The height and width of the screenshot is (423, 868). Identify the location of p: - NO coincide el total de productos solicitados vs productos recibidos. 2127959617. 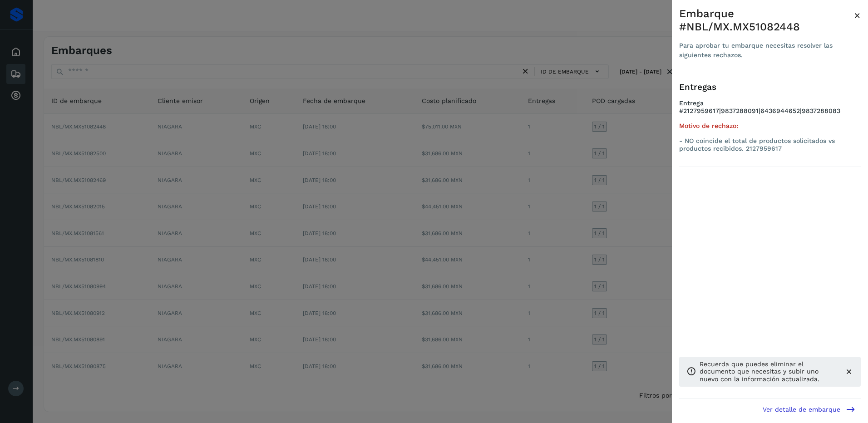
(770, 145).